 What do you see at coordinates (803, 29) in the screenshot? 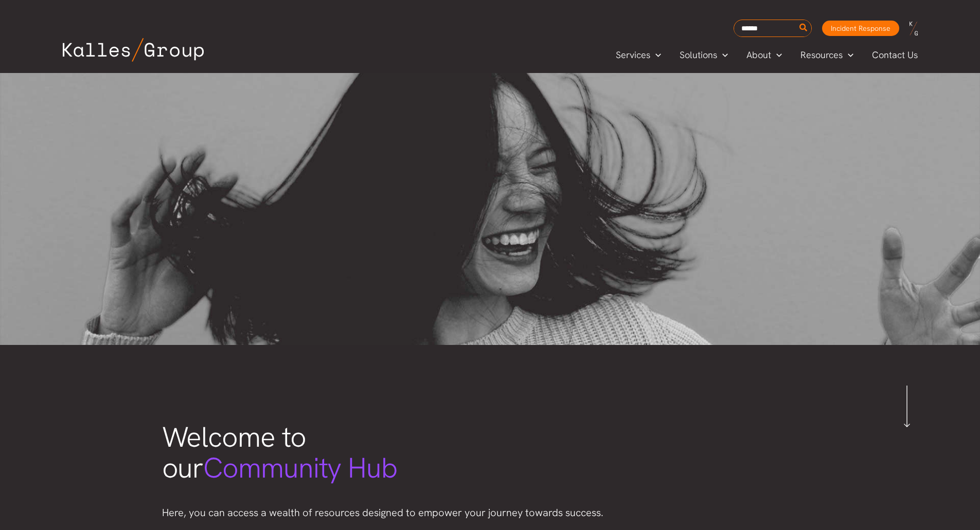
I see `button: Search` at bounding box center [803, 29].